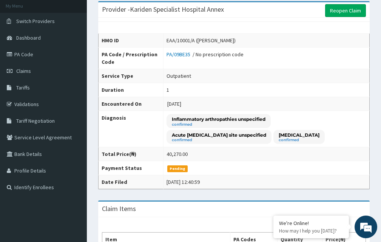  What do you see at coordinates (131, 104) in the screenshot?
I see `th: Encountered On` at bounding box center [131, 104].